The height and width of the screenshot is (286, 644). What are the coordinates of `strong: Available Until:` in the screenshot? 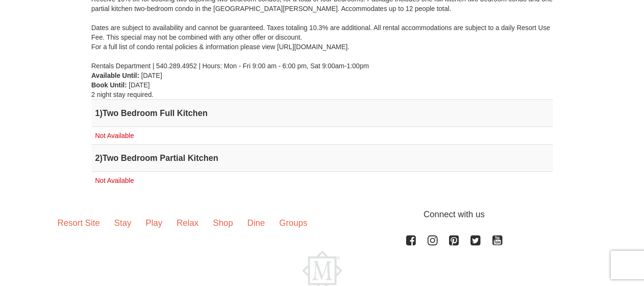 It's located at (115, 76).